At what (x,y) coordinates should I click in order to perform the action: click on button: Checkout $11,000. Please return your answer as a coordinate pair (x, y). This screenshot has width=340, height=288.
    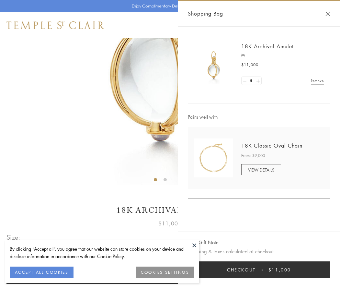
    Looking at the image, I should click on (259, 270).